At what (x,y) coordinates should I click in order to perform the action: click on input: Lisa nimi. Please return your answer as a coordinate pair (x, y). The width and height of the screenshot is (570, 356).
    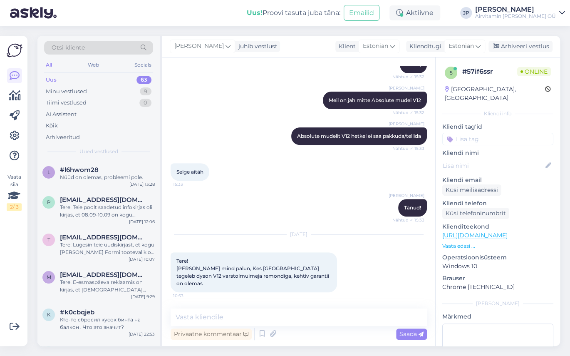
    Looking at the image, I should click on (493, 166).